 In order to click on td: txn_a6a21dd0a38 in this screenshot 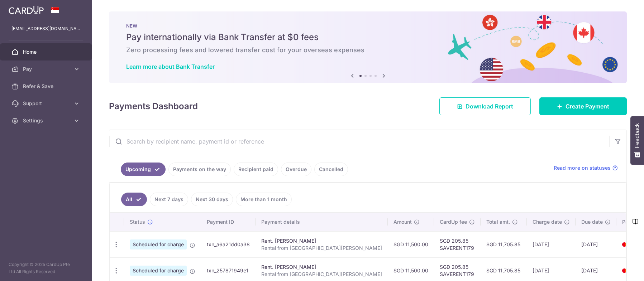, I will do `click(228, 244)`.